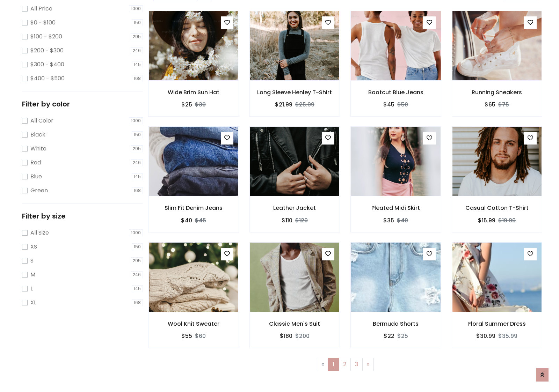 Image resolution: width=559 pixels, height=392 pixels. Describe the element at coordinates (47, 51) in the screenshot. I see `label: $200 - $300` at that location.